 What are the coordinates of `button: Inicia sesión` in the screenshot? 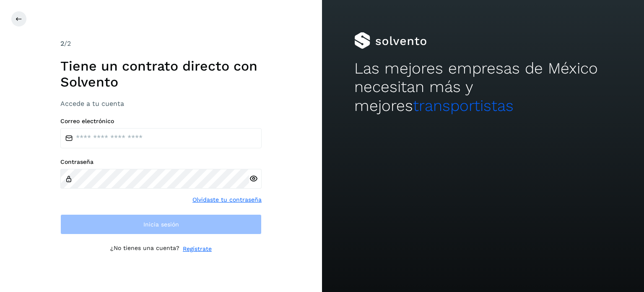 It's located at (161, 224).